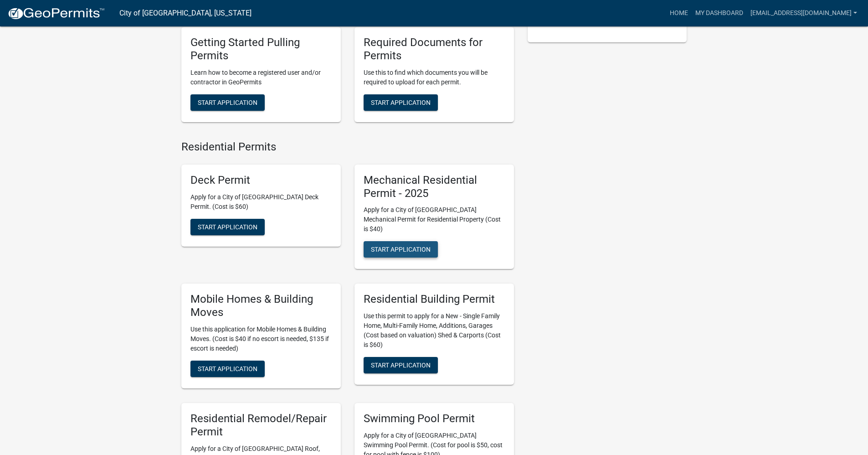 The height and width of the screenshot is (455, 868). What do you see at coordinates (434, 419) in the screenshot?
I see `h5: Swimming Pool Permit` at bounding box center [434, 419].